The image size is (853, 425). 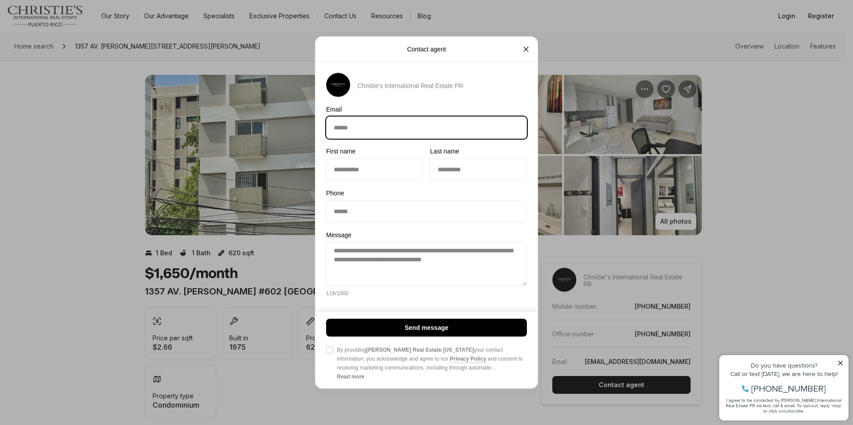 What do you see at coordinates (374, 170) in the screenshot?
I see `input: First name` at bounding box center [374, 170].